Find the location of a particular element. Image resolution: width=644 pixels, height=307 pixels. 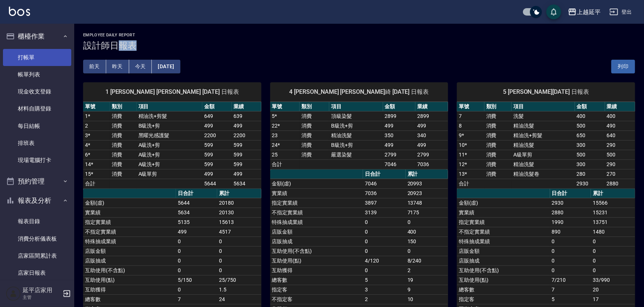

td: 3 is located at coordinates (384, 290).